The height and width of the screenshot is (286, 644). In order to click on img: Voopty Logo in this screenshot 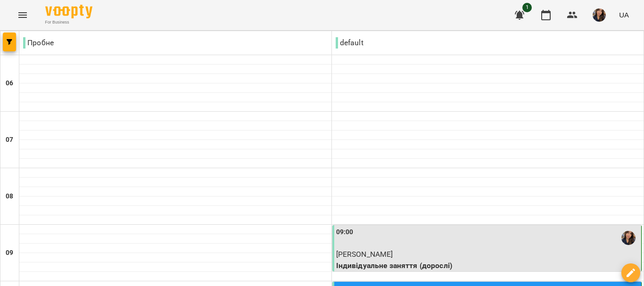, I will do `click(69, 11)`.